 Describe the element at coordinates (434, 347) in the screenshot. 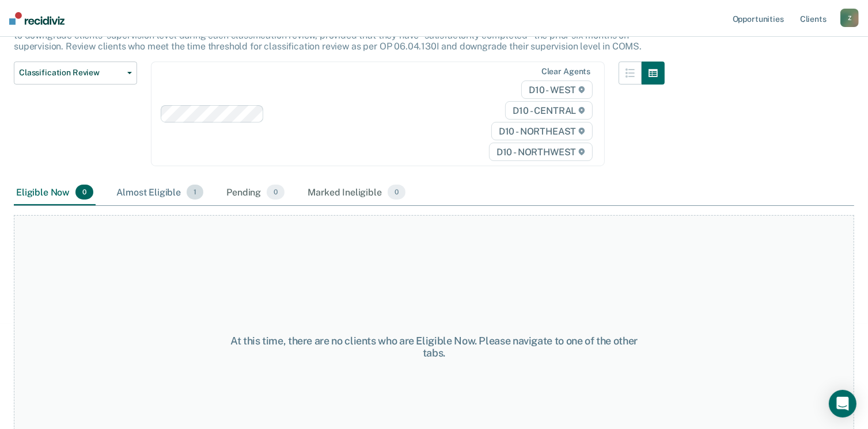

I see `div: At this time, there are no clients who are Eligible Now. Please navigate to one of the other tabs.` at that location.